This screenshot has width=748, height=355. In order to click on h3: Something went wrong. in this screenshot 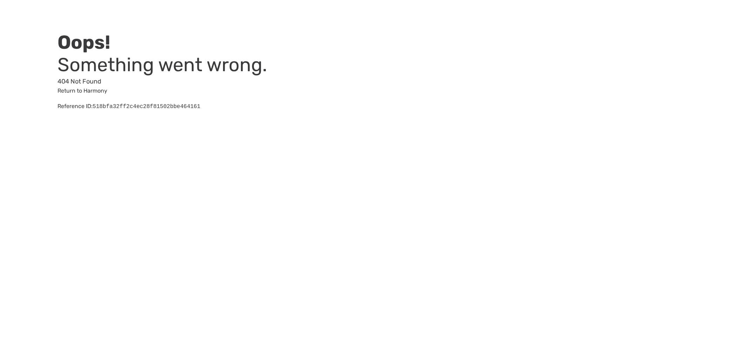, I will do `click(201, 65)`.